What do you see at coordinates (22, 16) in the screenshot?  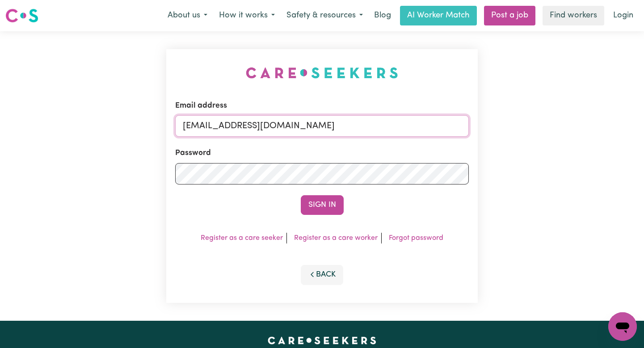 I see `img: Careseekers logo` at bounding box center [22, 16].